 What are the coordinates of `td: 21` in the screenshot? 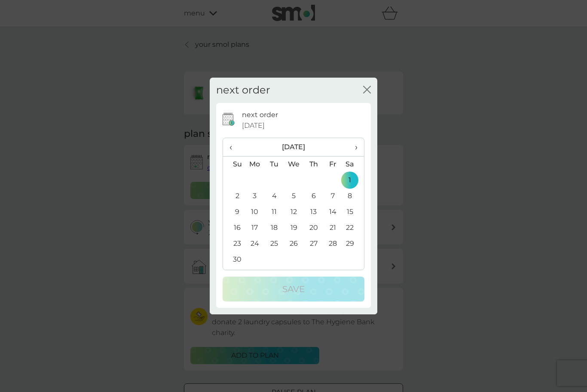 It's located at (333, 228).